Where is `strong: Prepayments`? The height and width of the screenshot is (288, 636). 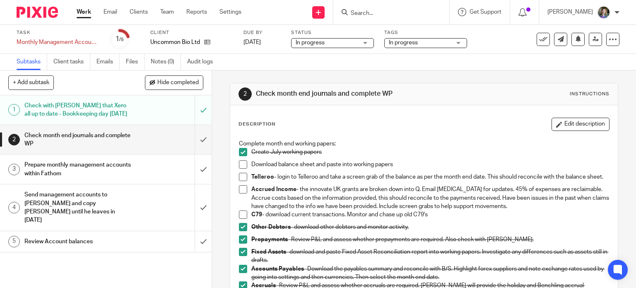
strong: Prepayments is located at coordinates (270, 239).